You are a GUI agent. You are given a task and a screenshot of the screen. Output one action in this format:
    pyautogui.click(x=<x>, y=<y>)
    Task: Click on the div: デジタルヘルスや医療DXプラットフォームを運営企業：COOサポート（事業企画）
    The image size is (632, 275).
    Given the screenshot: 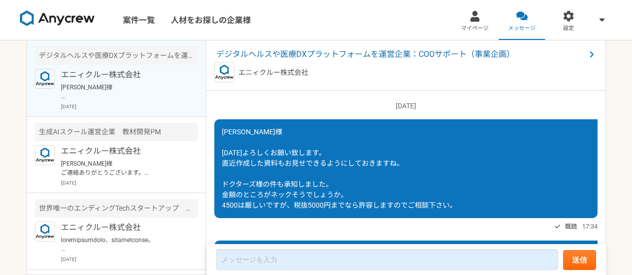 What is the action you would take?
    pyautogui.click(x=116, y=55)
    